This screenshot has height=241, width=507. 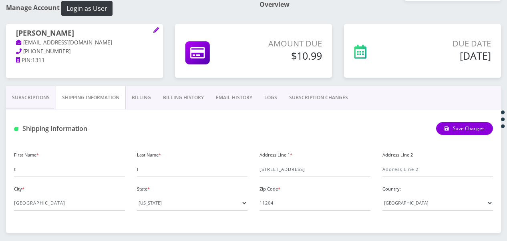 What do you see at coordinates (464, 128) in the screenshot?
I see `button: Save Changes` at bounding box center [464, 128].